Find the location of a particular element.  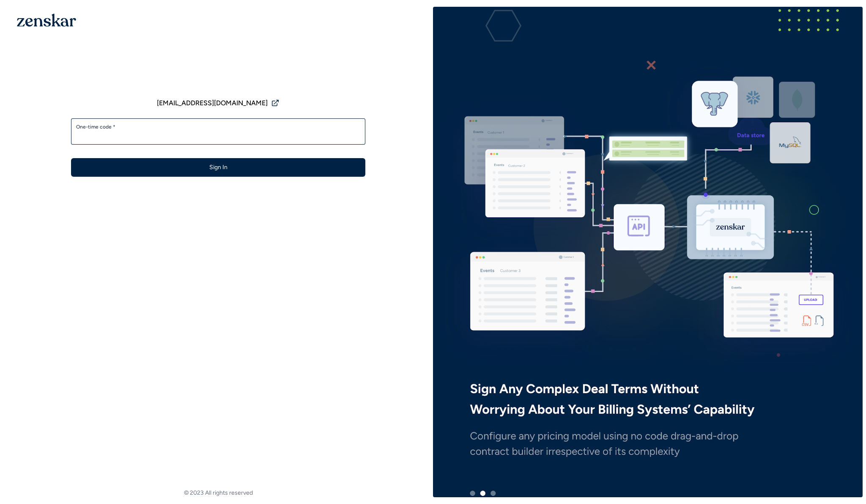

footer: © 2023 All rights reserved is located at coordinates (218, 493).